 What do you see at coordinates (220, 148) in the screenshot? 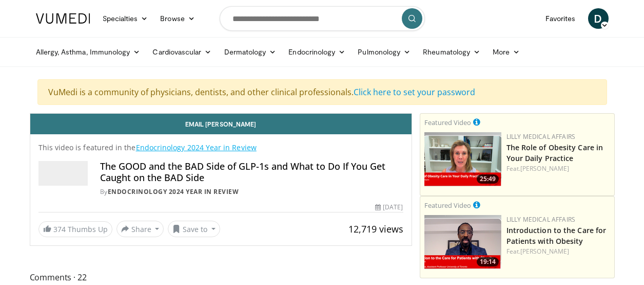
I see `p: This video is featured in the` at bounding box center [220, 148].